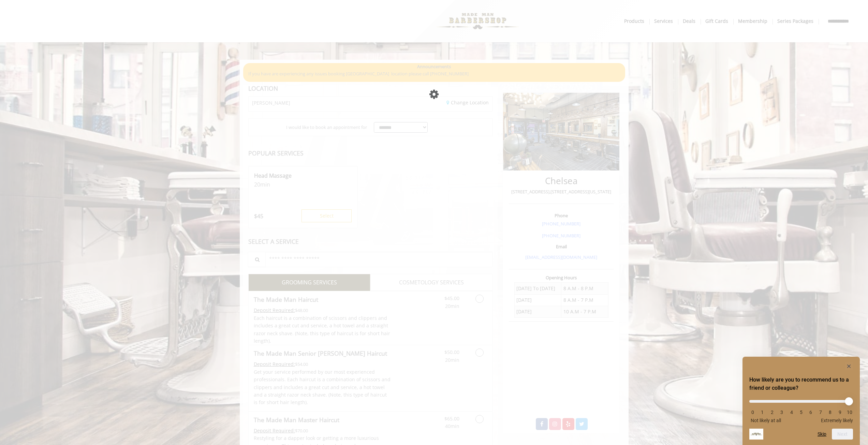  I want to click on li: 2, so click(773, 412).